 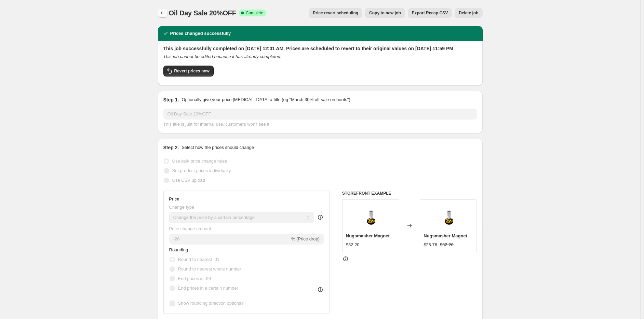 I want to click on span: Export Recap CSV, so click(x=430, y=13).